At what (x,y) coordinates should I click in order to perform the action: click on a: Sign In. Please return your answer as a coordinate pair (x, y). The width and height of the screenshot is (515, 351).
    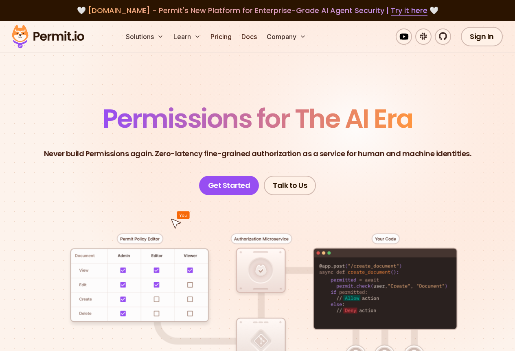
    Looking at the image, I should click on (482, 37).